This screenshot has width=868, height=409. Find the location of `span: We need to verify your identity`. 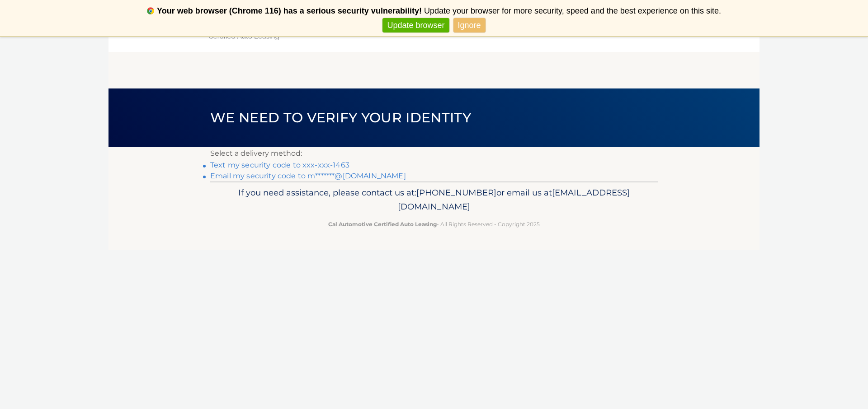

span: We need to verify your identity is located at coordinates (340, 118).